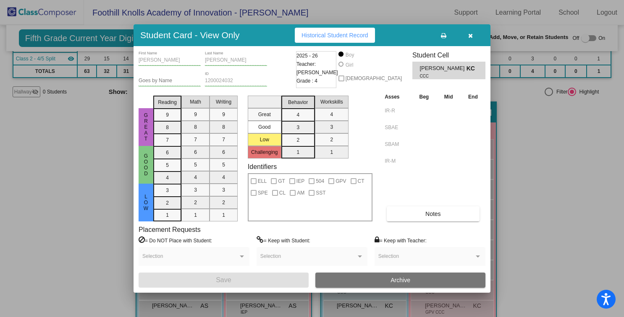  What do you see at coordinates (424, 97) in the screenshot?
I see `th: Beg` at bounding box center [424, 97].